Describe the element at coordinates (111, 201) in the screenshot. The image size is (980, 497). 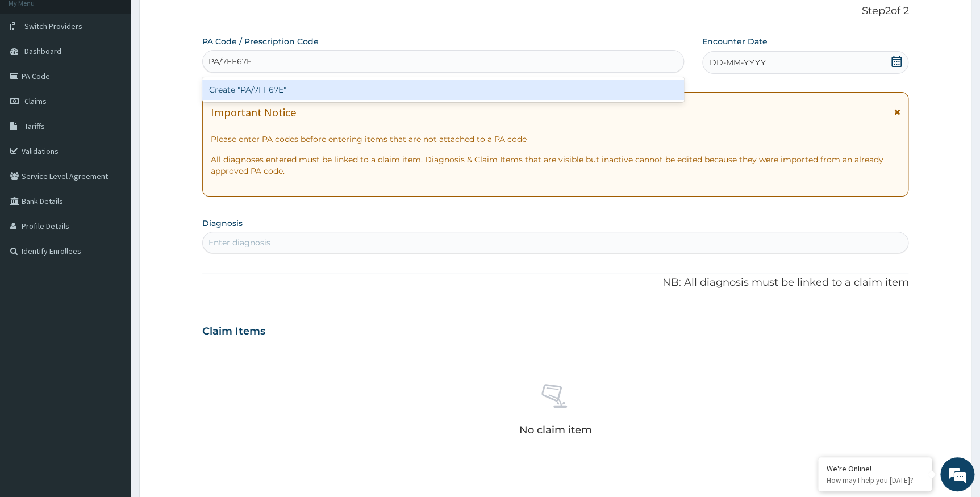
I see `span: We're online!` at that location.